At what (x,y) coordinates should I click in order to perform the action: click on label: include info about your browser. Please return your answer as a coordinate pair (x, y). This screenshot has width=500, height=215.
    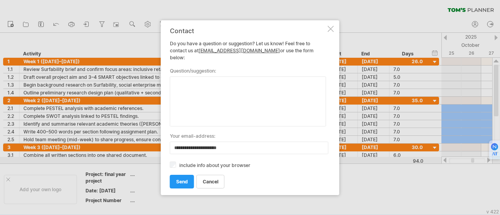
    Looking at the image, I should click on (215, 165).